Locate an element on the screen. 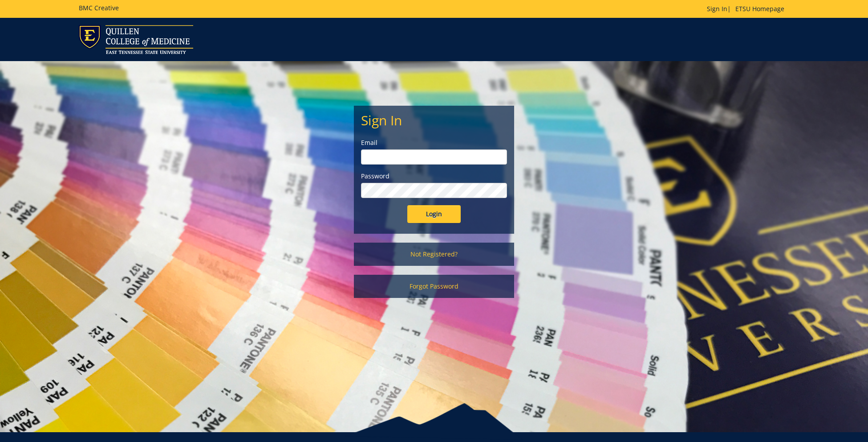 The image size is (868, 442). label: Password is located at coordinates (434, 176).